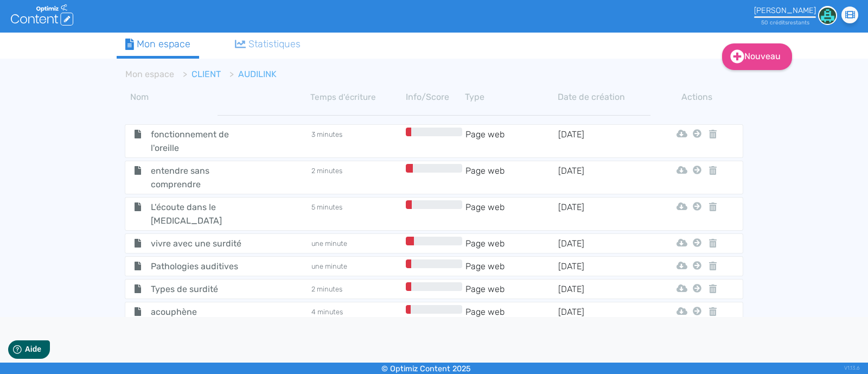 The image size is (868, 374). What do you see at coordinates (757, 56) in the screenshot?
I see `a: Nouveau` at bounding box center [757, 56].